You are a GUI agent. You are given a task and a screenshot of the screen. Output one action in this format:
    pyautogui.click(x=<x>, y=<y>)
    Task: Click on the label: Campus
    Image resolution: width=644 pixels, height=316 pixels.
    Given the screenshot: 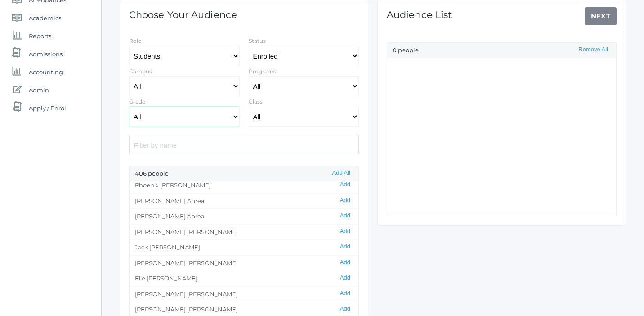 What is the action you would take?
    pyautogui.click(x=140, y=71)
    